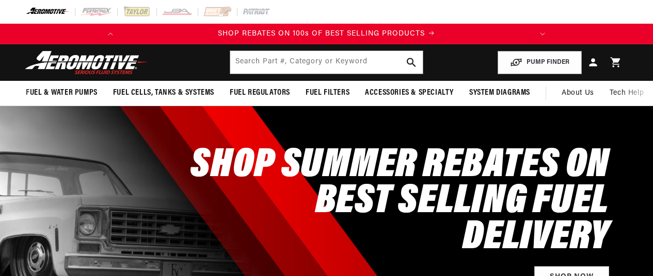 The width and height of the screenshot is (653, 276). What do you see at coordinates (626, 93) in the screenshot?
I see `span: Tech Help` at bounding box center [626, 93].